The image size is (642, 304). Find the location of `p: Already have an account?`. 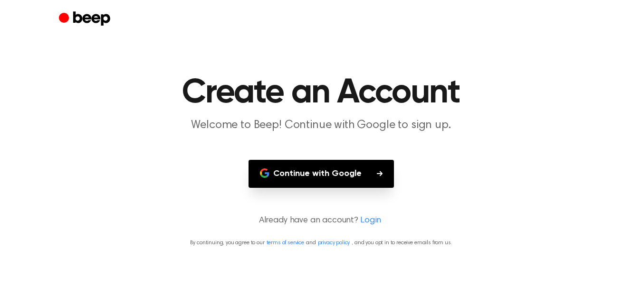

p: Already have an account? is located at coordinates (321, 221).